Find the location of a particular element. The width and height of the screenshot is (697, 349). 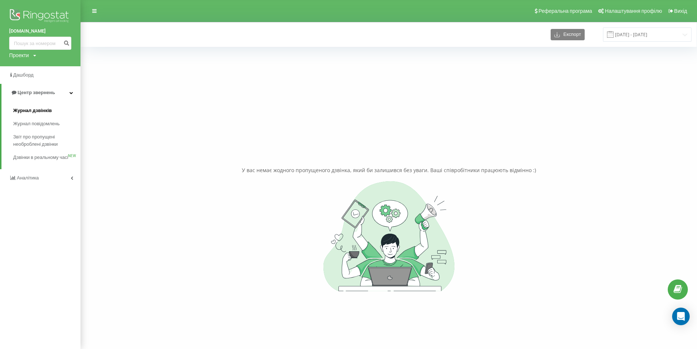

span: Дзвінки в реальному часі is located at coordinates (41, 157).